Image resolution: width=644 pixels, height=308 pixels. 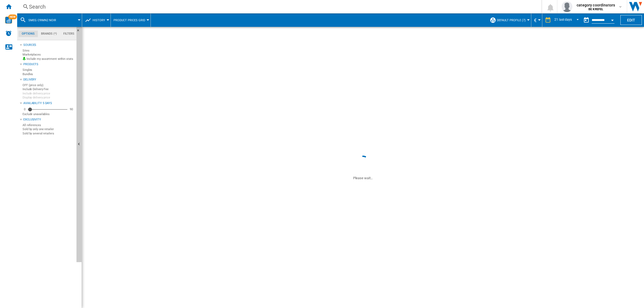 I want to click on span: NEW, so click(x=13, y=17).